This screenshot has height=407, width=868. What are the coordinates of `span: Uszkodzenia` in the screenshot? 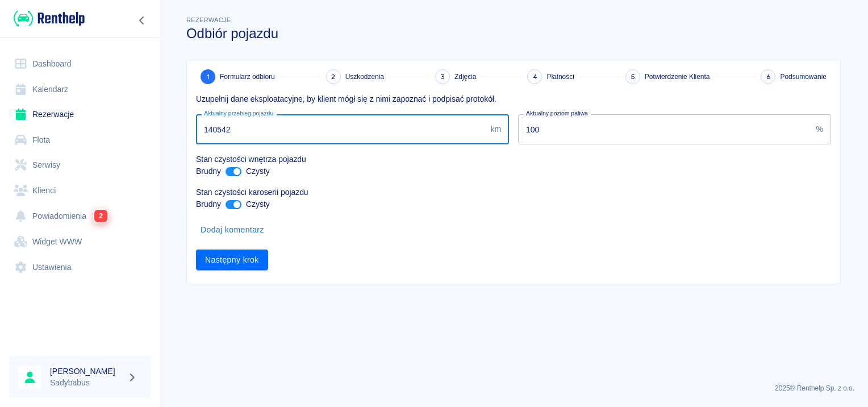 It's located at (364, 77).